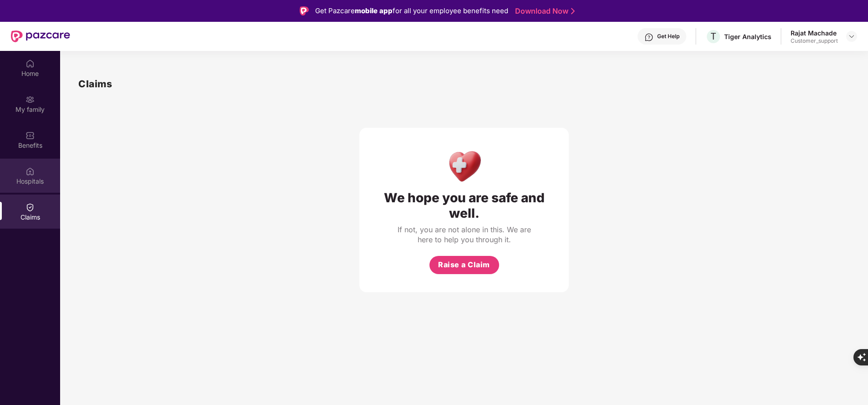  What do you see at coordinates (30, 63) in the screenshot?
I see `img: svg+xml;base64,PHN2ZyBpZD0iSG9tZSIgeG1sbnM9Imh0dHA6Ly93d3cudzMub3JnLzIwMDAvc3ZnIiB3aWR0aD0iMjAiIG...` at bounding box center [30, 63].